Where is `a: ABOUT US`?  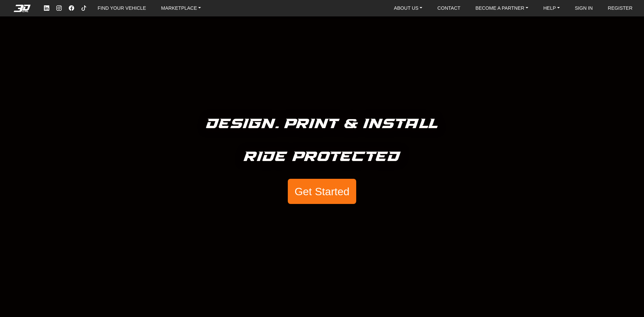
a: ABOUT US is located at coordinates (408, 8).